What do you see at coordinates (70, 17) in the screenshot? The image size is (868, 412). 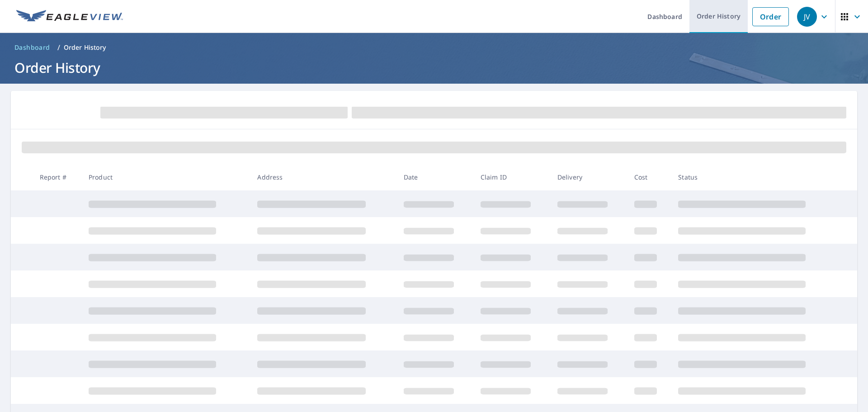 I see `img: EV Logo` at bounding box center [70, 17].